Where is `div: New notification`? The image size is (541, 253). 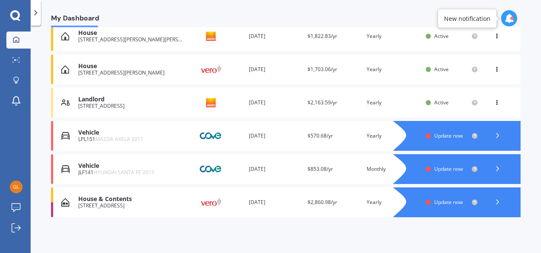
div: New notification is located at coordinates (467, 18).